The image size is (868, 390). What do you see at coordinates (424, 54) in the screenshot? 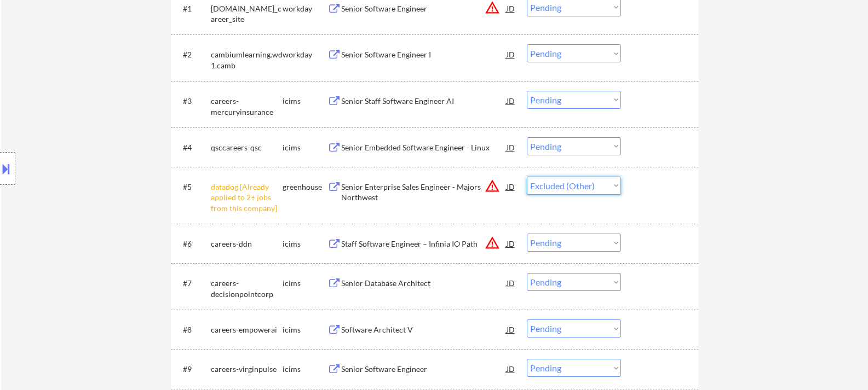
I see `div: Senior Software Engineer I` at bounding box center [424, 54].